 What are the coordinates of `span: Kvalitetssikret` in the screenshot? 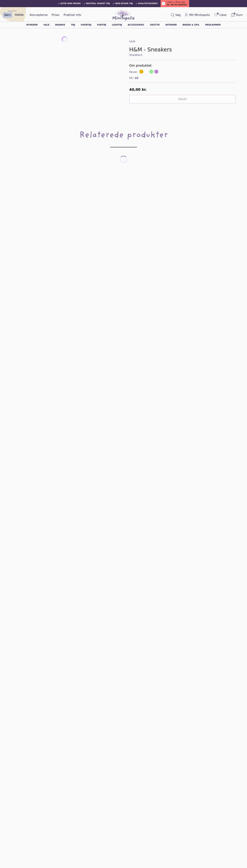 It's located at (148, 3).